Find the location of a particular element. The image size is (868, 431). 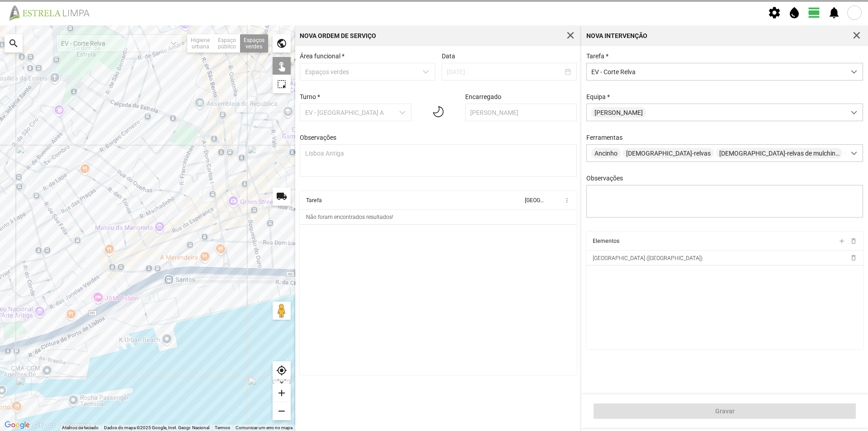

div: Espaços verdes is located at coordinates (254, 43).